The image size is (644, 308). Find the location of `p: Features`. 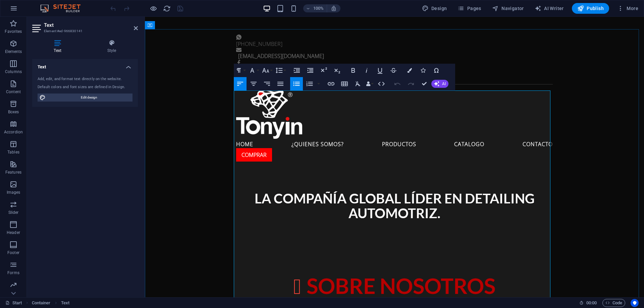

p: Features is located at coordinates (14, 172).